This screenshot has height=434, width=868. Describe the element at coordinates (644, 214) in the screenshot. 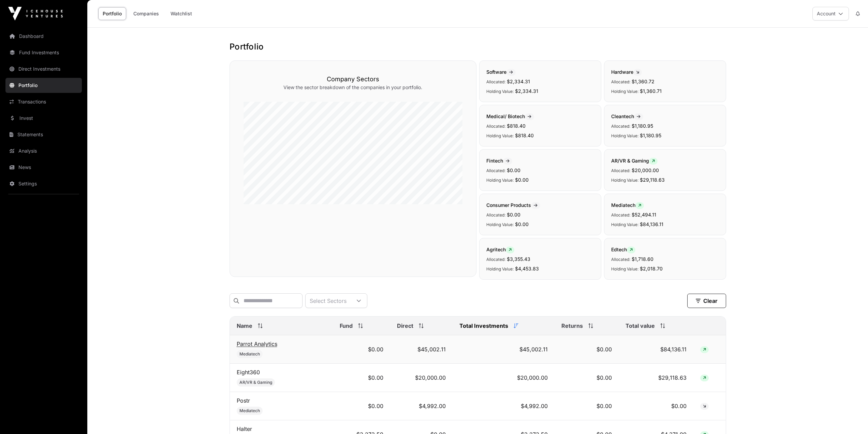

I see `span: $52,494.11` at that location.